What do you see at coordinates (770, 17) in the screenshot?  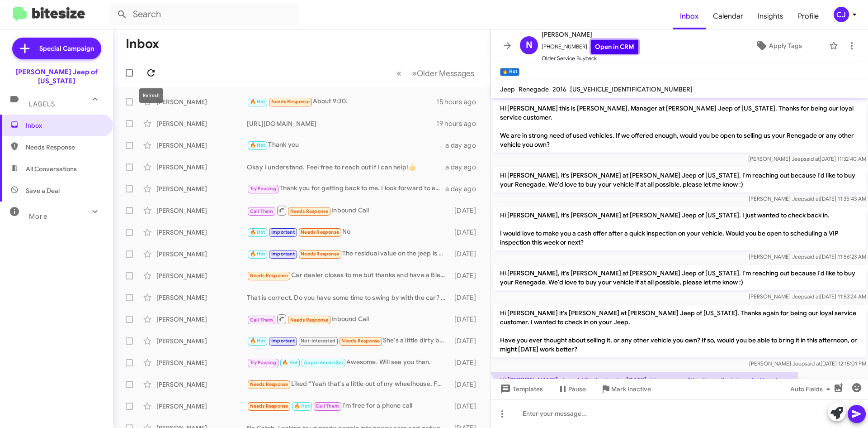 I see `span: Insights` at bounding box center [770, 17].